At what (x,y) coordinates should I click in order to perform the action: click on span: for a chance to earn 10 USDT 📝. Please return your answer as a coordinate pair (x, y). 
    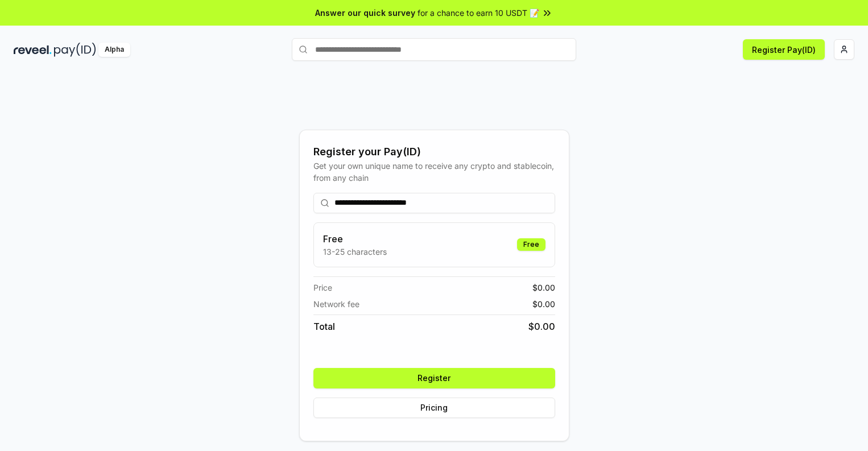
    Looking at the image, I should click on (478, 12).